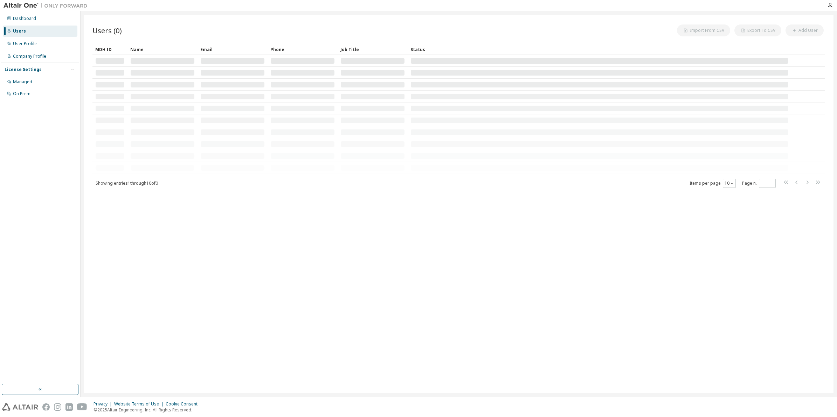 This screenshot has height=417, width=837. What do you see at coordinates (162, 49) in the screenshot?
I see `div: Name` at bounding box center [162, 49].